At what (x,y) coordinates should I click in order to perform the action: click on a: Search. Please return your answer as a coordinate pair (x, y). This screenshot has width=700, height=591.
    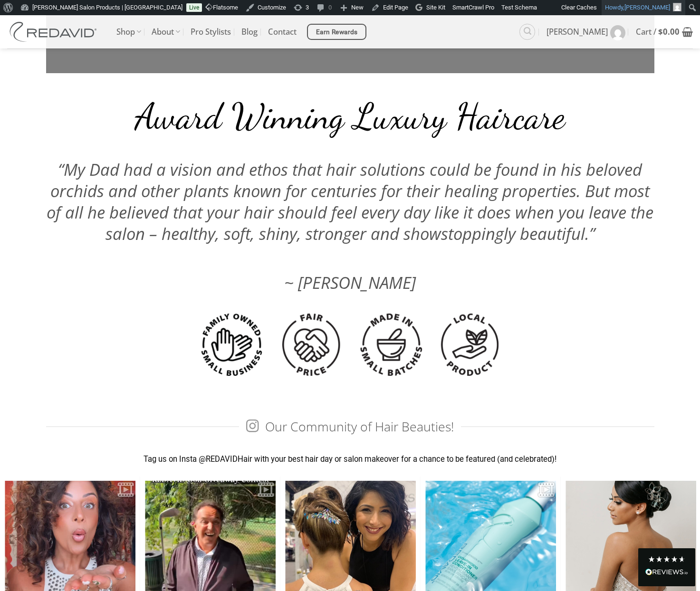
    Looking at the image, I should click on (527, 31).